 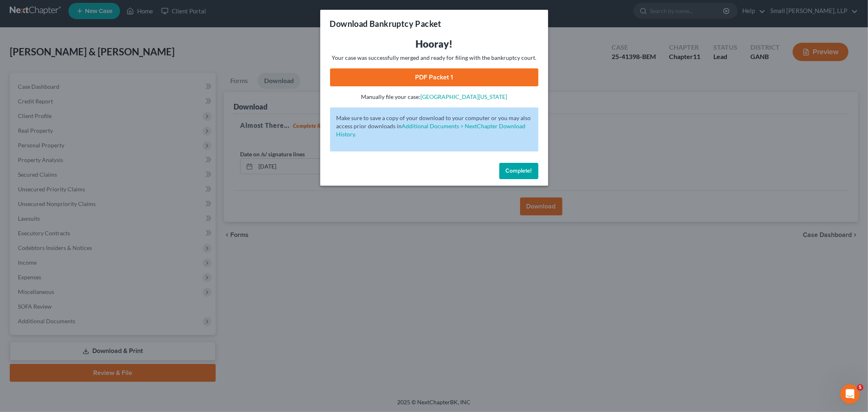 What do you see at coordinates (434, 44) in the screenshot?
I see `h3: Hooray!` at bounding box center [434, 44].